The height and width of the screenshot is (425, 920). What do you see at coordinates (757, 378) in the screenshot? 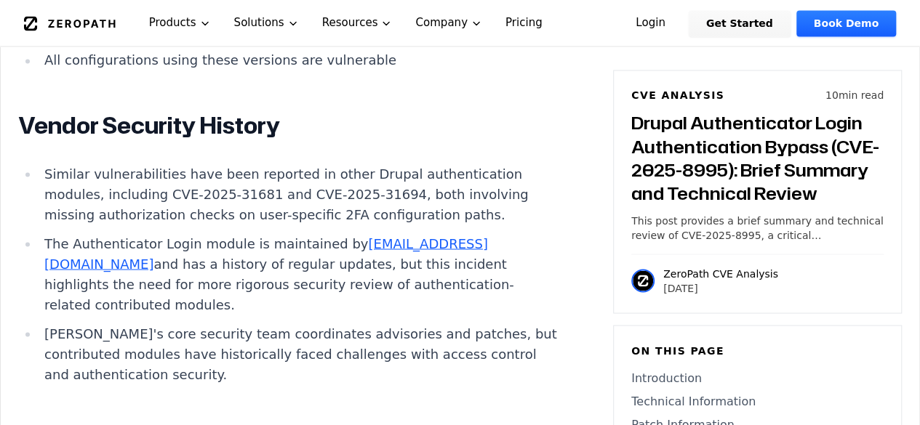
I see `a: Introduction` at bounding box center [757, 378].